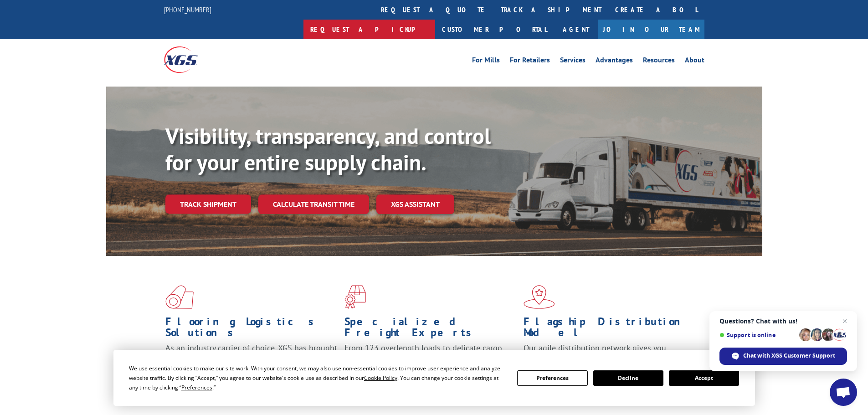 The height and width of the screenshot is (415, 868). I want to click on span: Our agile distribution network gives you nationwide inventory management on demand., so click(607, 353).